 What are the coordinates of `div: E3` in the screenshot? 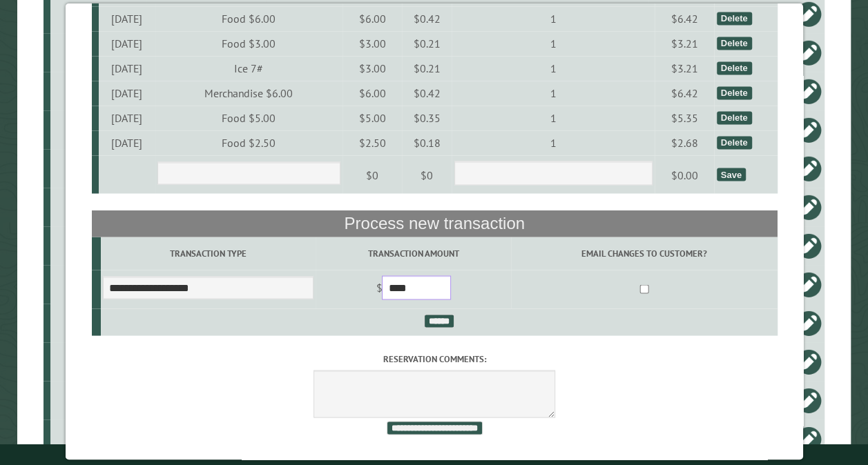 It's located at (100, 439).